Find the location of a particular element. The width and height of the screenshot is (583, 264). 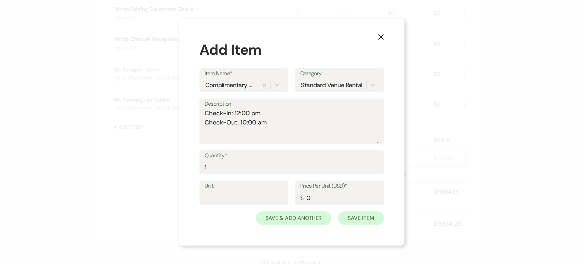

button: Save Item is located at coordinates (361, 218).